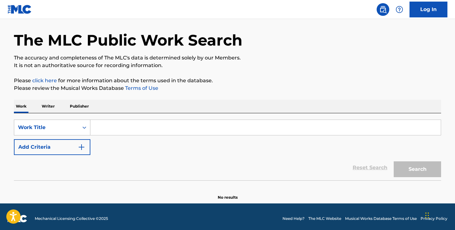 This screenshot has width=455, height=230. I want to click on p: The accuracy and completeness of The MLC's data is determined solely by our Members., so click(228, 58).